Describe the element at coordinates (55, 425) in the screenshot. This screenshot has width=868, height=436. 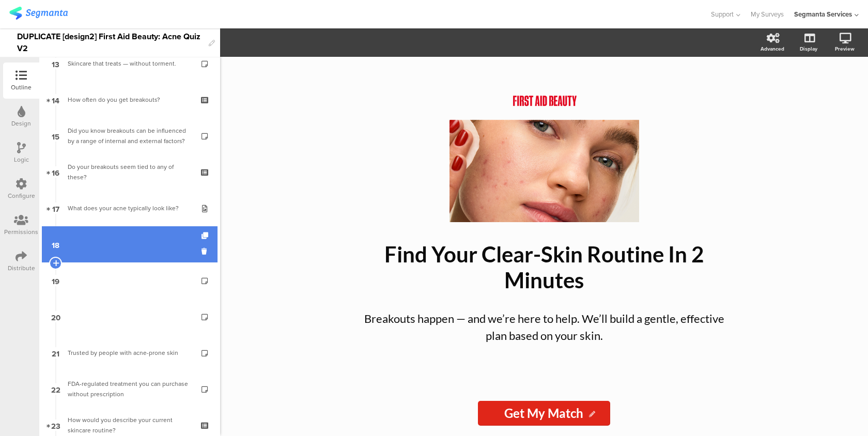
I see `span: 23` at that location.